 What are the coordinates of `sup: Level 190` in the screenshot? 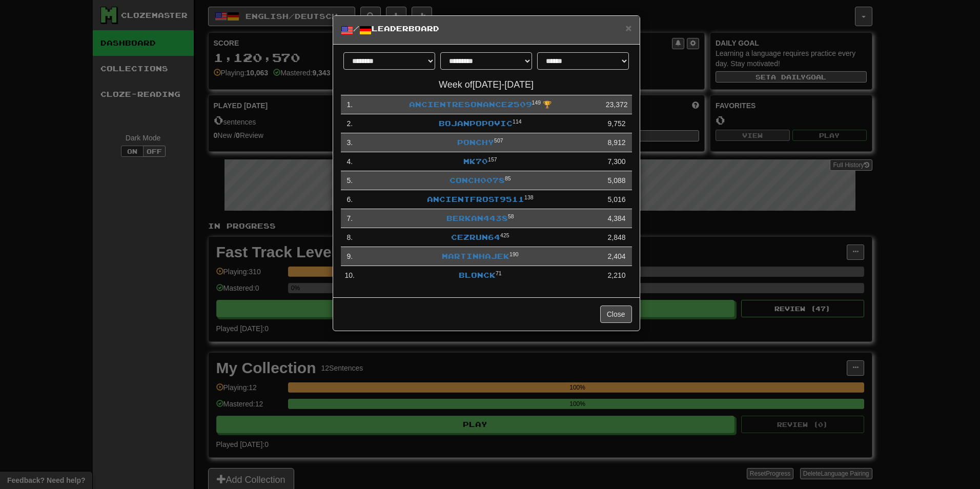 It's located at (514, 255).